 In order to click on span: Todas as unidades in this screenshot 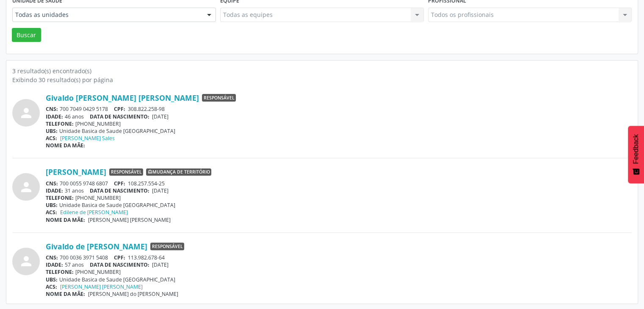, I will do `click(107, 15)`.